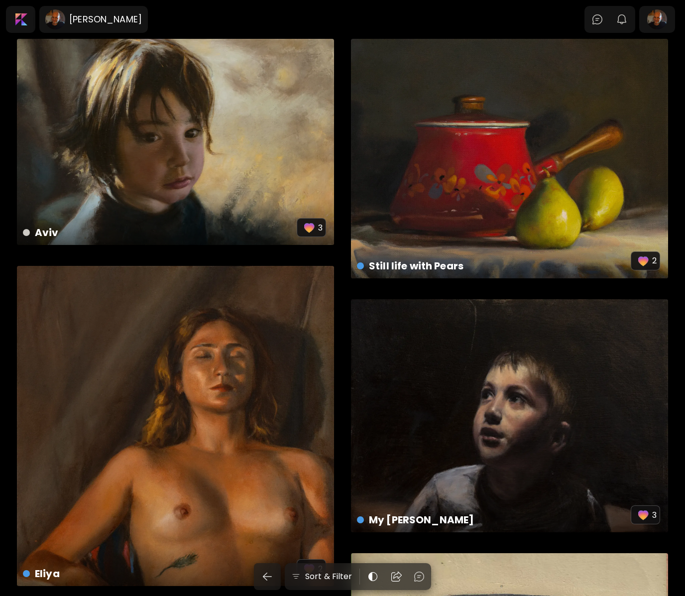 This screenshot has height=596, width=685. Describe the element at coordinates (329, 577) in the screenshot. I see `h6: Sort & Filter` at that location.